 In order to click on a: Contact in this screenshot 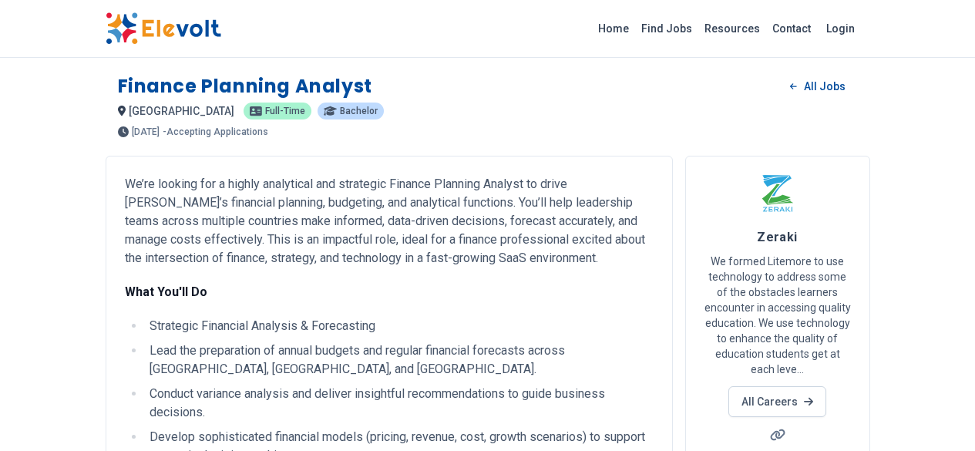, I will do `click(791, 29)`.